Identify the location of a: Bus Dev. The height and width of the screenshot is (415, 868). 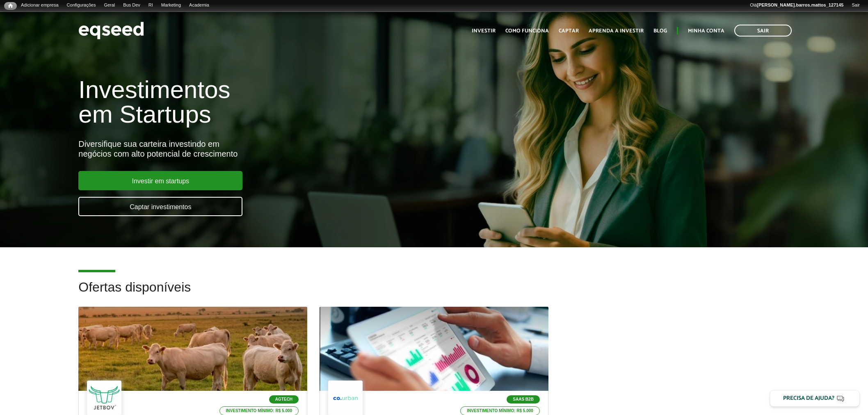
(132, 5).